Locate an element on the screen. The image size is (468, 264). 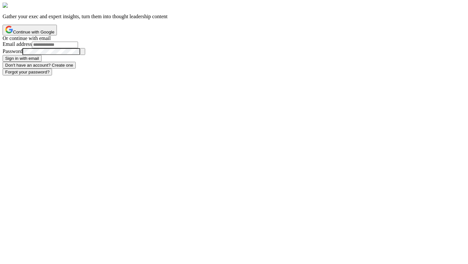
img: Google logo is located at coordinates (9, 30).